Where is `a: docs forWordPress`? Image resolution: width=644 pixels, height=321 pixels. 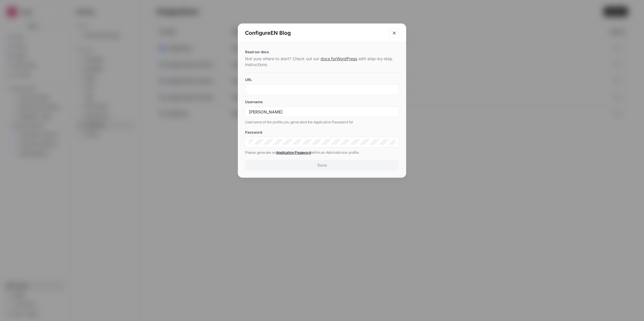 a: docs forWordPress is located at coordinates (338, 58).